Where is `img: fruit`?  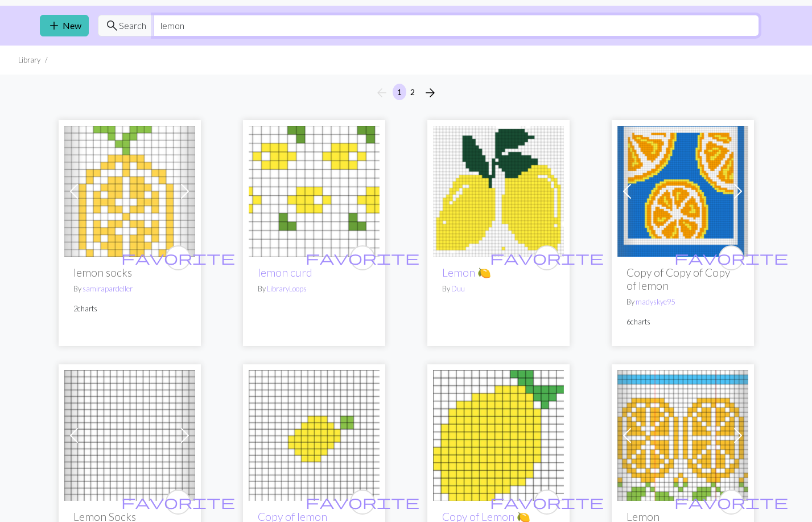 img: fruit is located at coordinates (683, 191).